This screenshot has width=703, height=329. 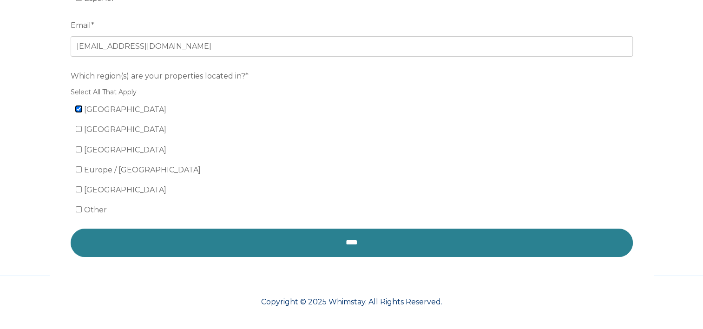 I want to click on span: Email, so click(x=81, y=25).